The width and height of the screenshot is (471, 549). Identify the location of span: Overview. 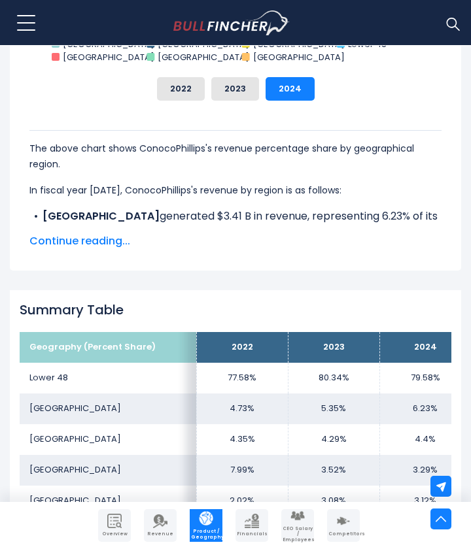
(114, 534).